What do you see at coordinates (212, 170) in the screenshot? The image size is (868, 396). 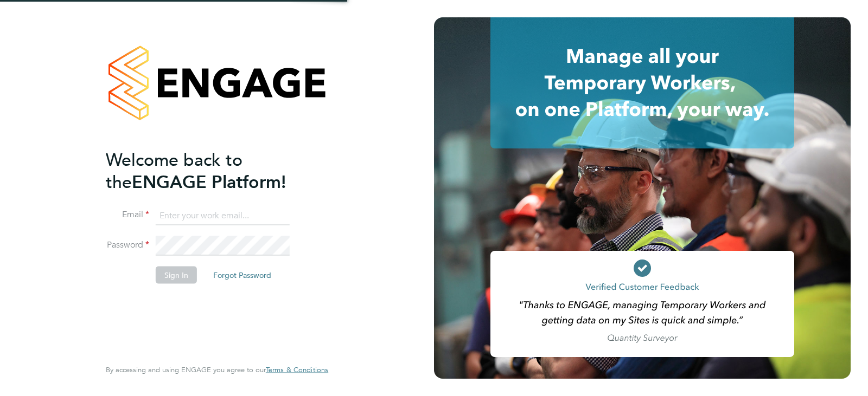 I see `h2: ENGAGE Platform!` at bounding box center [212, 170].